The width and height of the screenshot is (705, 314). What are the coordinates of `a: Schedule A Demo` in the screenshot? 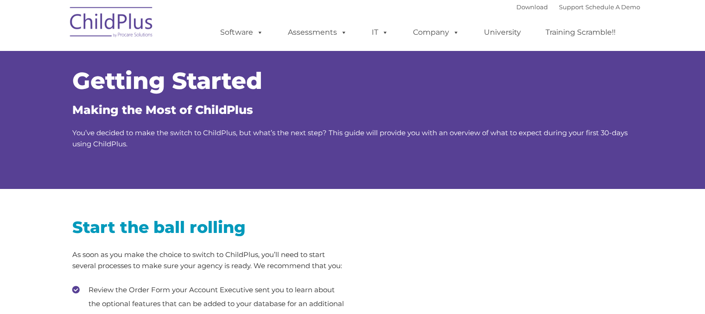 It's located at (613, 7).